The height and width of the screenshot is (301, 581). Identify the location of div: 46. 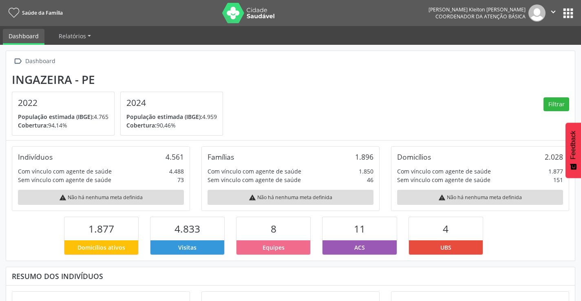
(370, 180).